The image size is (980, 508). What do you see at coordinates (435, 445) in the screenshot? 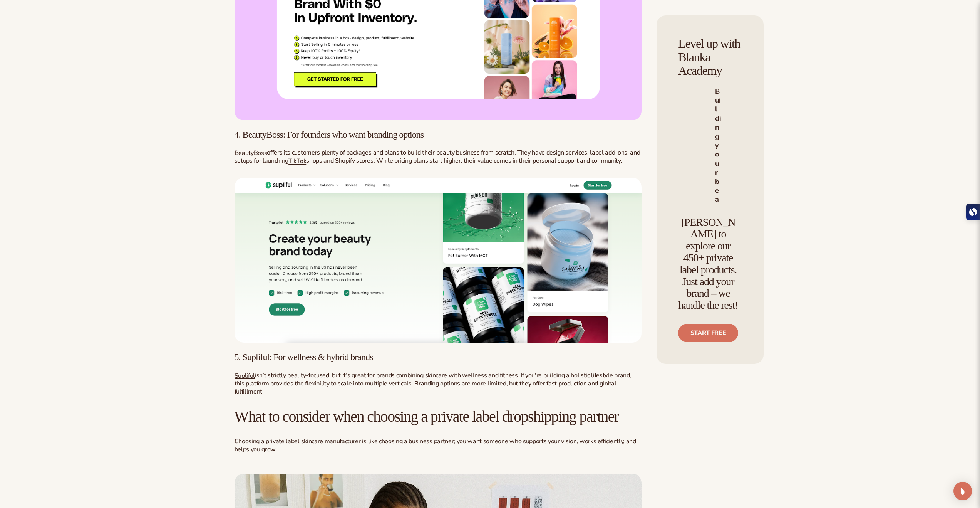
I see `span: Choosing a private label skincare manufacturer is like choosing a business partner; you want some...` at bounding box center [435, 445].